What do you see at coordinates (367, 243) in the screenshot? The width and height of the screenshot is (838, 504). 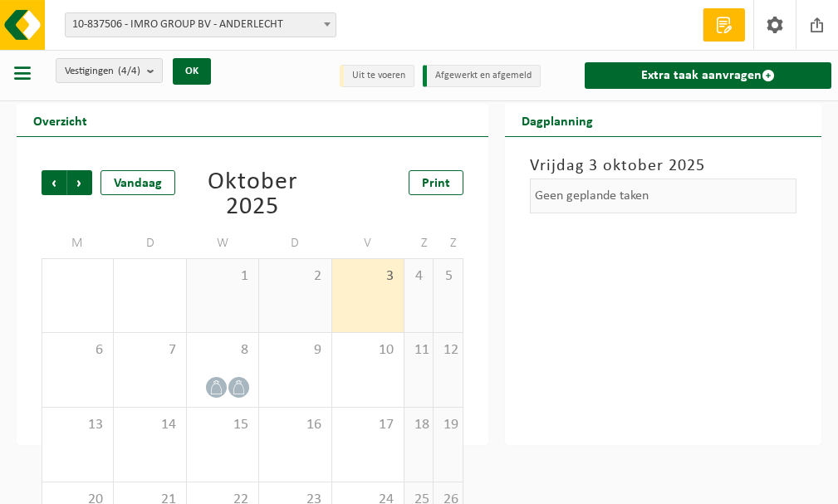 I see `td: V` at bounding box center [367, 243].